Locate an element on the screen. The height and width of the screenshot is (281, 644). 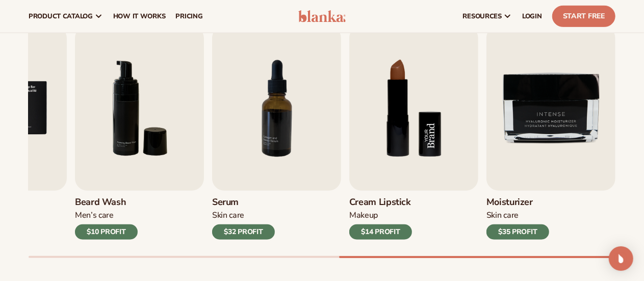
span: How It Works is located at coordinates (139, 16).